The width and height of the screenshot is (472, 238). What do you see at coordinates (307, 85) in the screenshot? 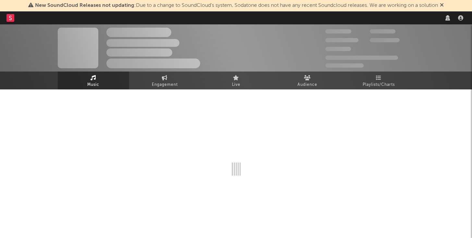
I see `span: Audience` at bounding box center [307, 85].